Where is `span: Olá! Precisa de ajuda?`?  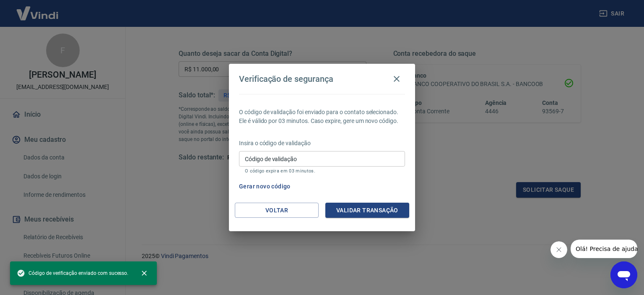 span: Olá! Precisa de ajuda? is located at coordinates (38, 9).